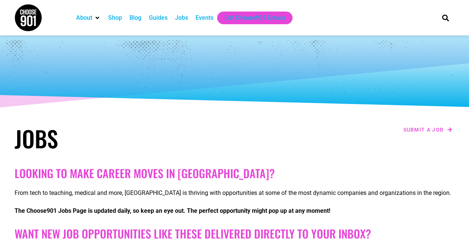 Image resolution: width=469 pixels, height=240 pixels. What do you see at coordinates (158, 18) in the screenshot?
I see `a: Guides` at bounding box center [158, 18].